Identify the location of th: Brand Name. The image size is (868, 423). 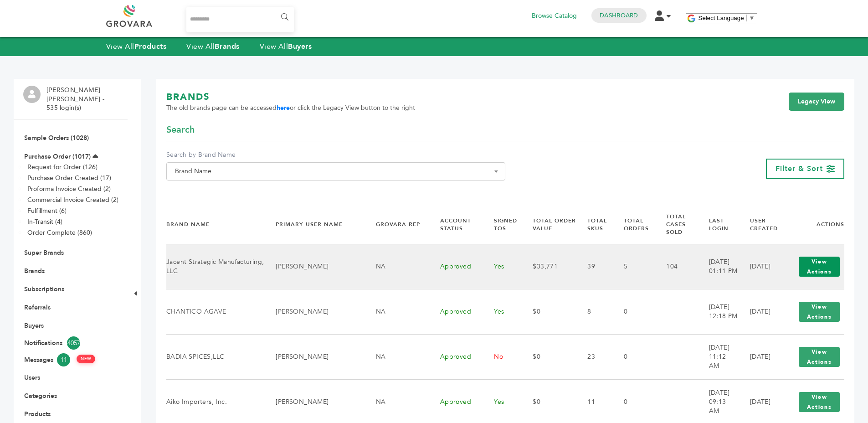
(215, 224).